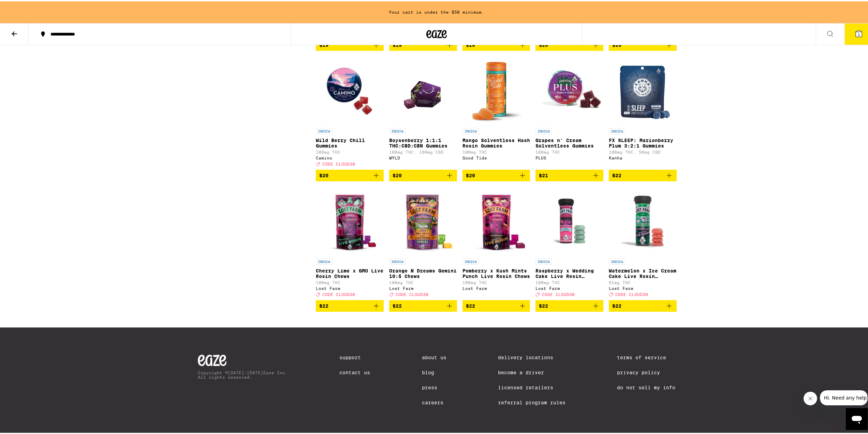 The image size is (868, 434). Describe the element at coordinates (423, 219) in the screenshot. I see `img: Lost Farm - Orange N Dreams Gemini 10:5 Chews` at that location.